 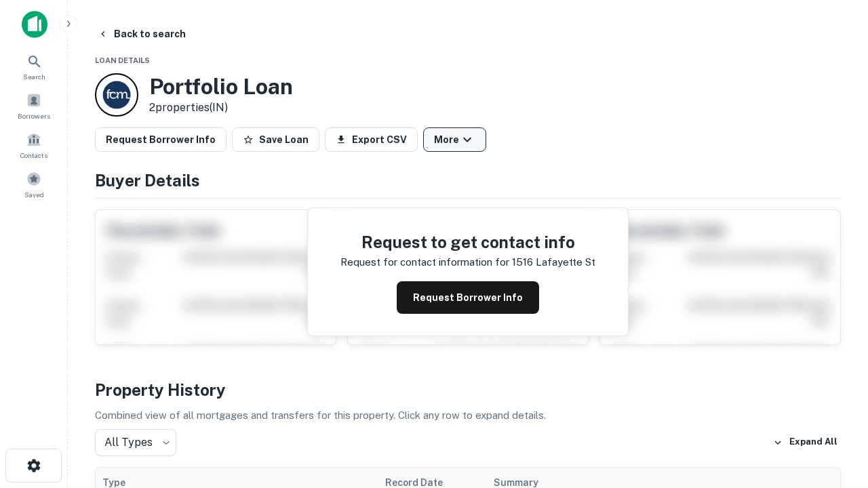 I want to click on p: 1516 lafayette st, so click(x=553, y=262).